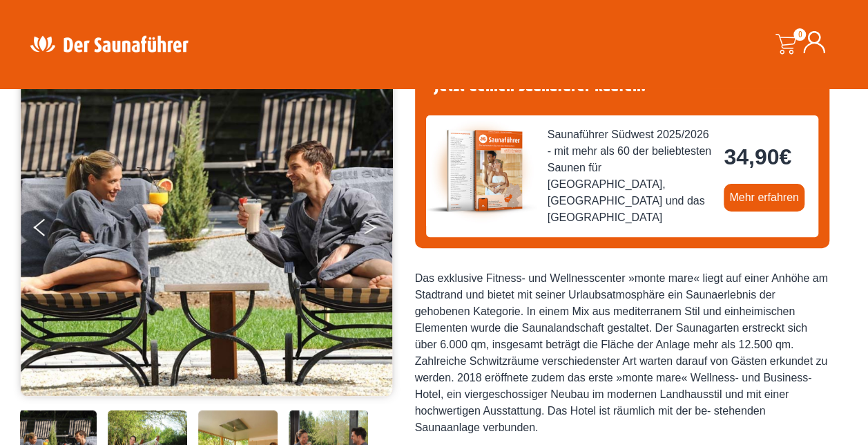 The image size is (868, 445). What do you see at coordinates (799, 34) in the screenshot?
I see `span: 0` at bounding box center [799, 34].